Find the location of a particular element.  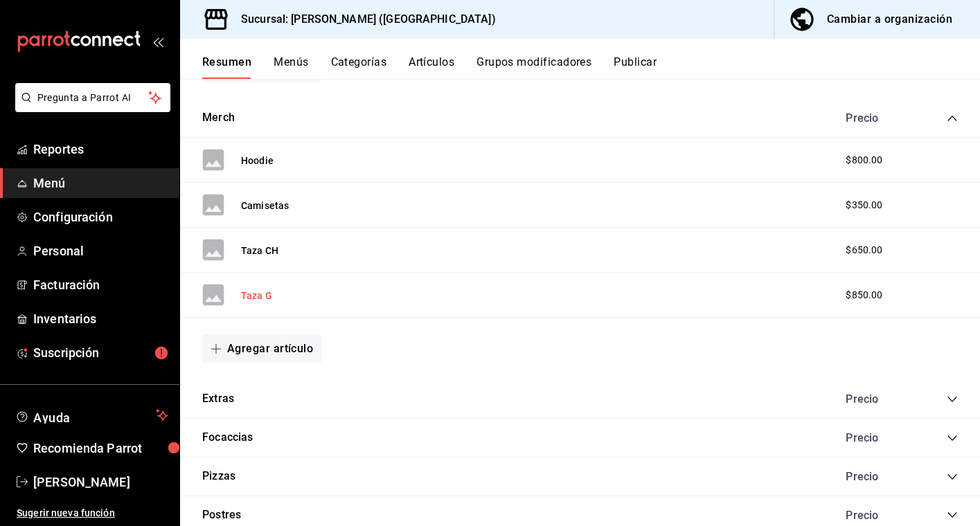

button: Publicar is located at coordinates (635, 67).